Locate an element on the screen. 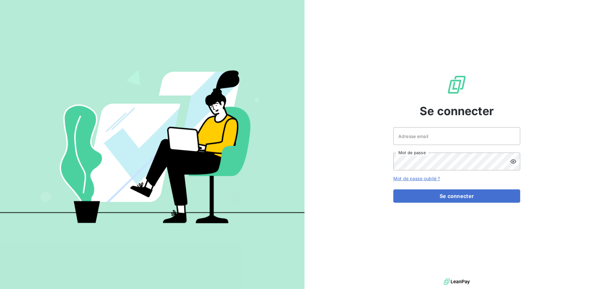  input: placeholder is located at coordinates (457, 136).